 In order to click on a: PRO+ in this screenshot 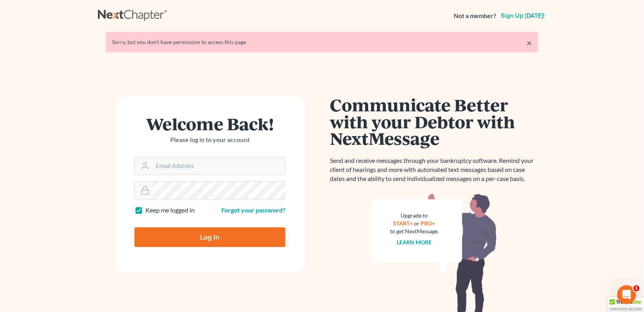, I will do `click(428, 223)`.